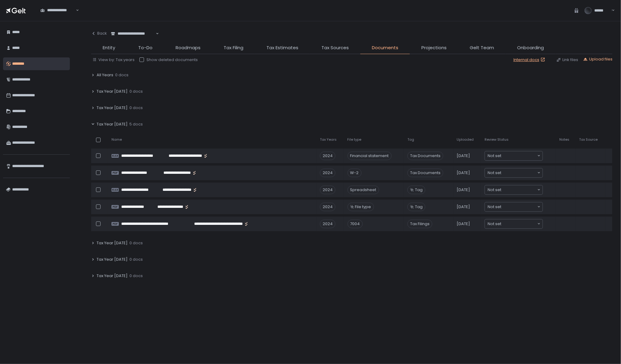 This screenshot has width=621, height=364. What do you see at coordinates (420, 224) in the screenshot?
I see `span: Tax Filings` at bounding box center [420, 224].